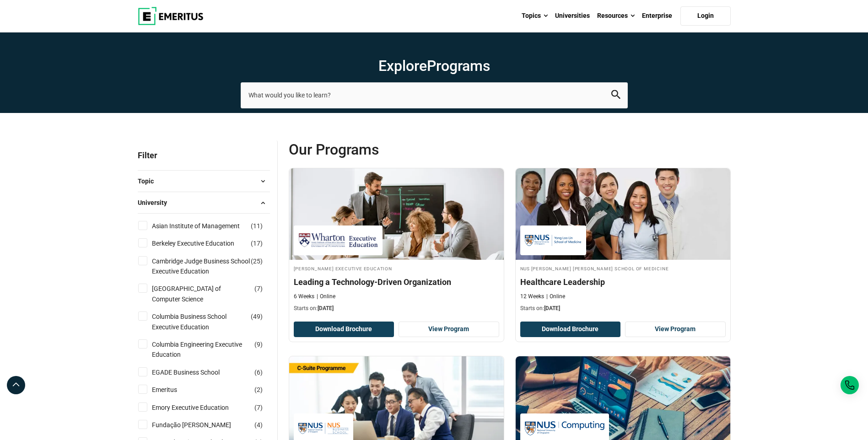 This screenshot has width=868, height=440. I want to click on p: 6 Weeks, so click(304, 296).